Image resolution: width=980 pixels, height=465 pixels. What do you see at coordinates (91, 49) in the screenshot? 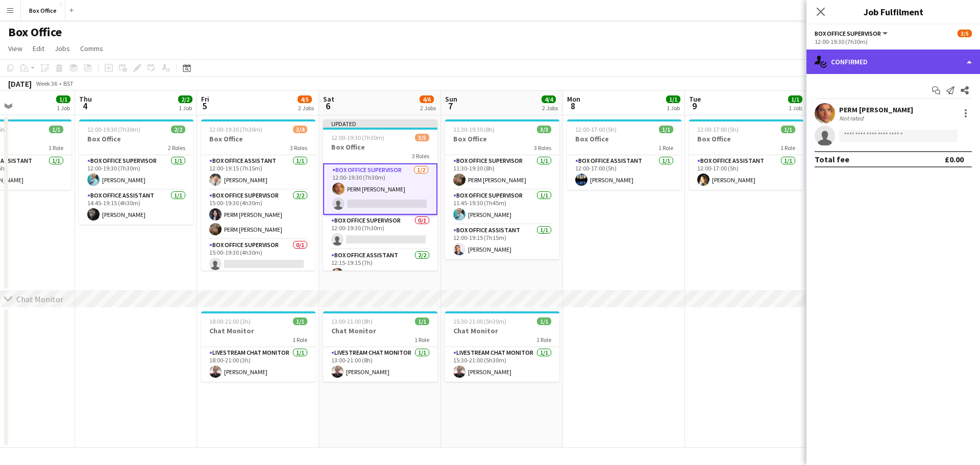
I see `span: Comms` at bounding box center [91, 49].